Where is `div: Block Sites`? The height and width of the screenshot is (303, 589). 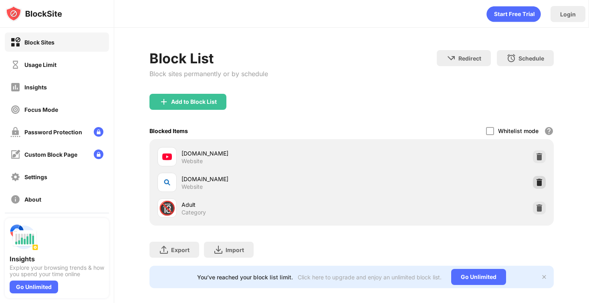
div: Block Sites is located at coordinates (39, 42).